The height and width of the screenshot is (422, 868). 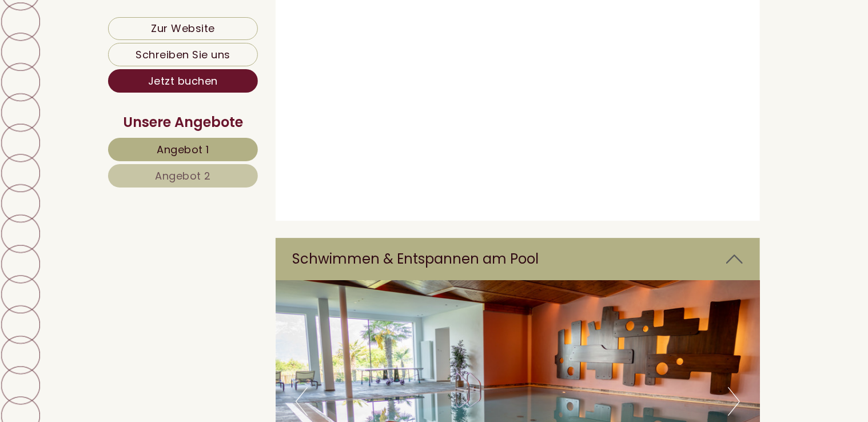 I want to click on a: Schreiben Sie uns, so click(x=183, y=54).